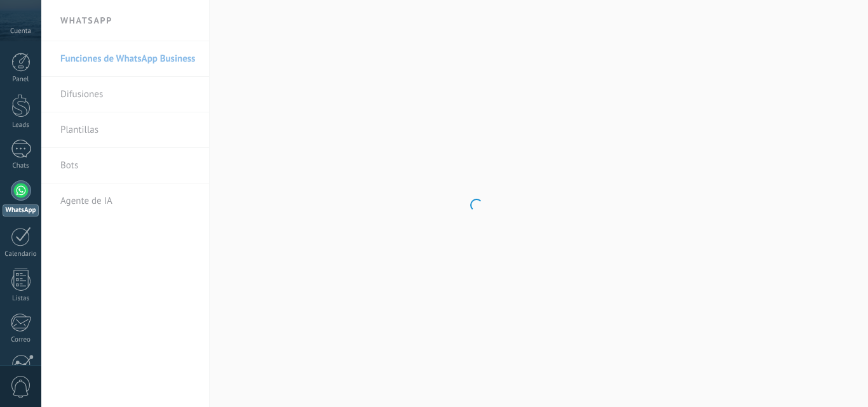 This screenshot has height=407, width=868. Describe the element at coordinates (21, 166) in the screenshot. I see `div: Chats` at that location.